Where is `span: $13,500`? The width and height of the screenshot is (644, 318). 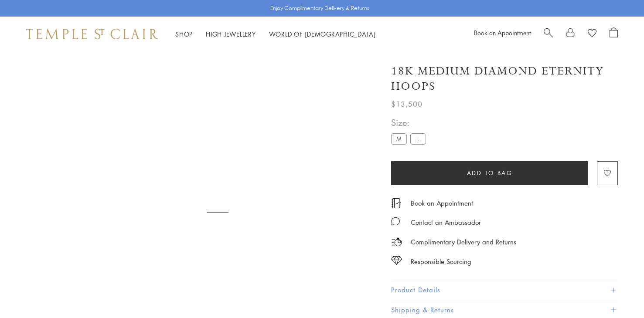 span: $13,500 is located at coordinates (407, 104).